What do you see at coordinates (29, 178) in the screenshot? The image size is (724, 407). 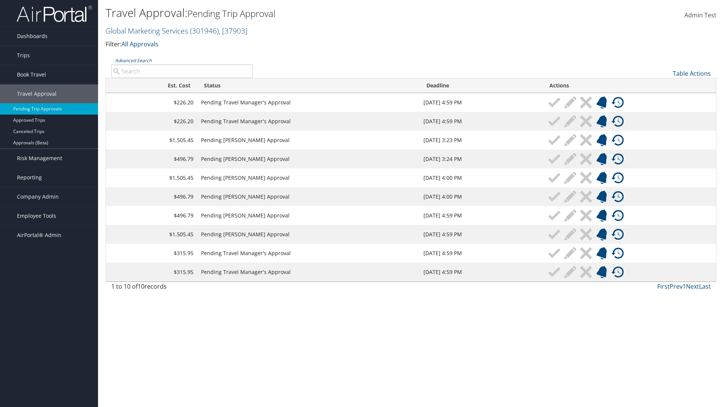 I see `span: Reporting` at bounding box center [29, 178].